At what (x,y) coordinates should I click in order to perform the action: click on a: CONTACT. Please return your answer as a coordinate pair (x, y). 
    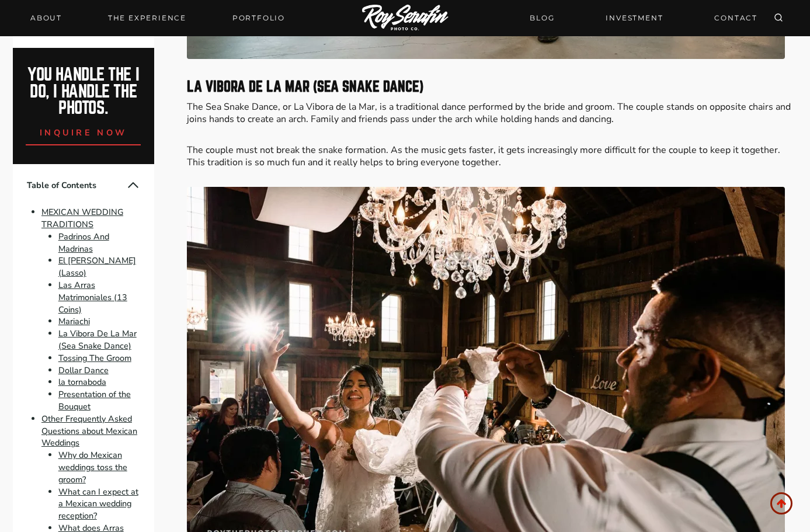
    Looking at the image, I should click on (736, 17).